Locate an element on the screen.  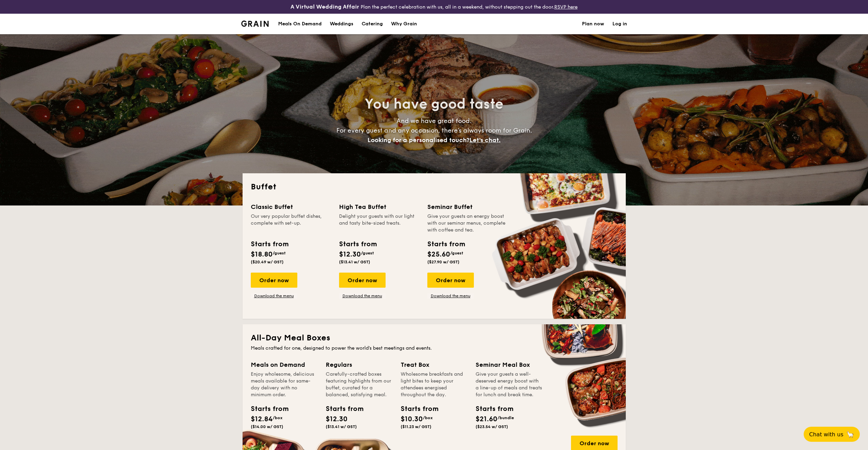
h4: A Virtual Wedding Affair is located at coordinates (325, 7).